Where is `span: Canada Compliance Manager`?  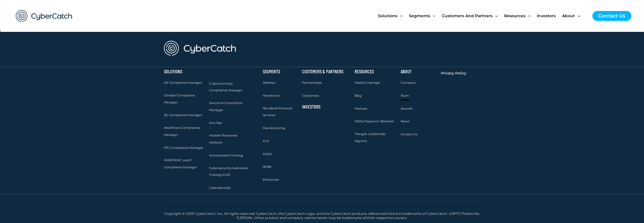
span: Canada Compliance Manager is located at coordinates (180, 99).